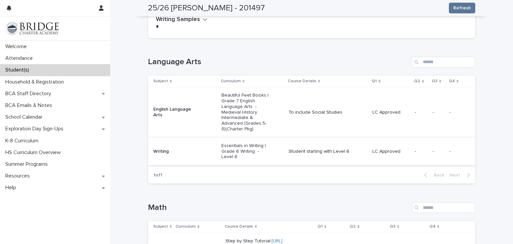  I want to click on button: Next, so click(461, 175).